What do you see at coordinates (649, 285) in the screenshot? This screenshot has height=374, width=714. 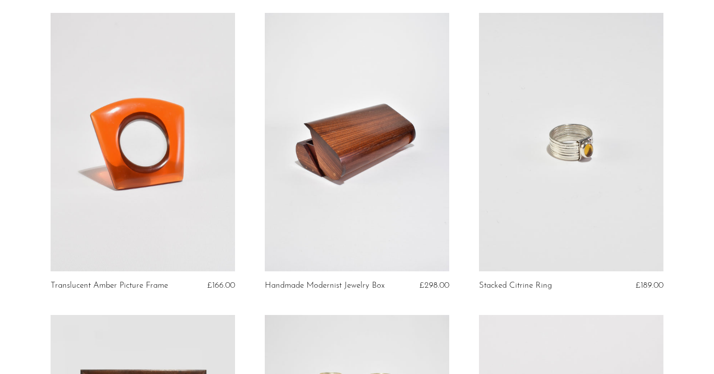 I see `span: £189.00` at bounding box center [649, 285].